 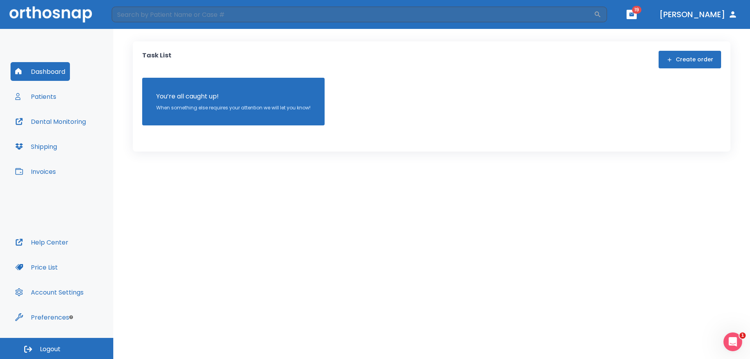 I want to click on button: Invoices, so click(x=36, y=171).